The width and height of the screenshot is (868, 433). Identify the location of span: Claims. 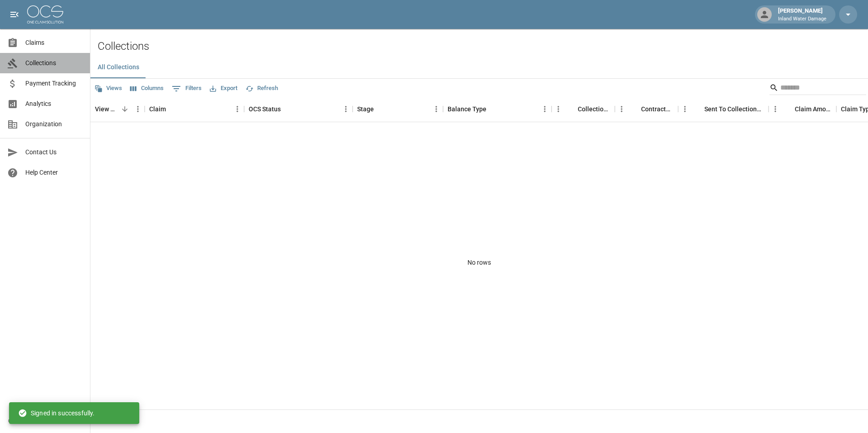
(54, 42).